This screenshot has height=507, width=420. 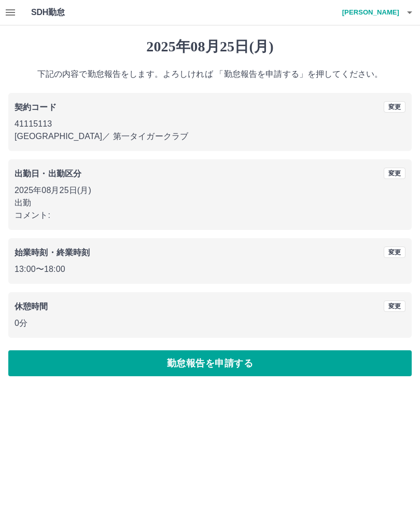 I want to click on b: 始業時刻・終業時刻, so click(x=51, y=252).